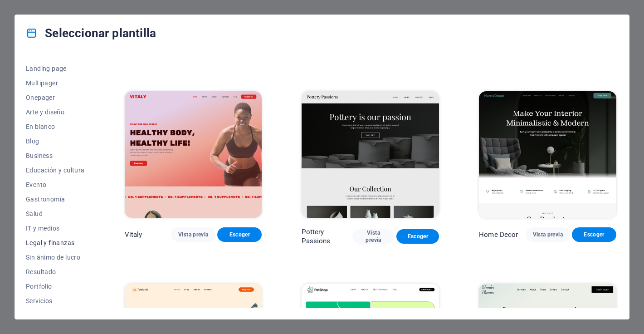  Describe the element at coordinates (56, 214) in the screenshot. I see `span: Salud` at that location.